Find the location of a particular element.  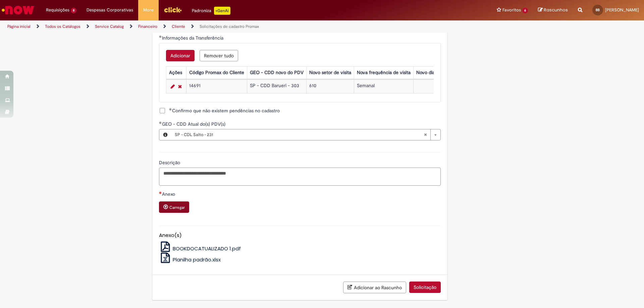

button: GEO - CDD Atual do(s) PDV(s), Visualizar este registro SP - CDL Salto - 231 is located at coordinates (165, 135).